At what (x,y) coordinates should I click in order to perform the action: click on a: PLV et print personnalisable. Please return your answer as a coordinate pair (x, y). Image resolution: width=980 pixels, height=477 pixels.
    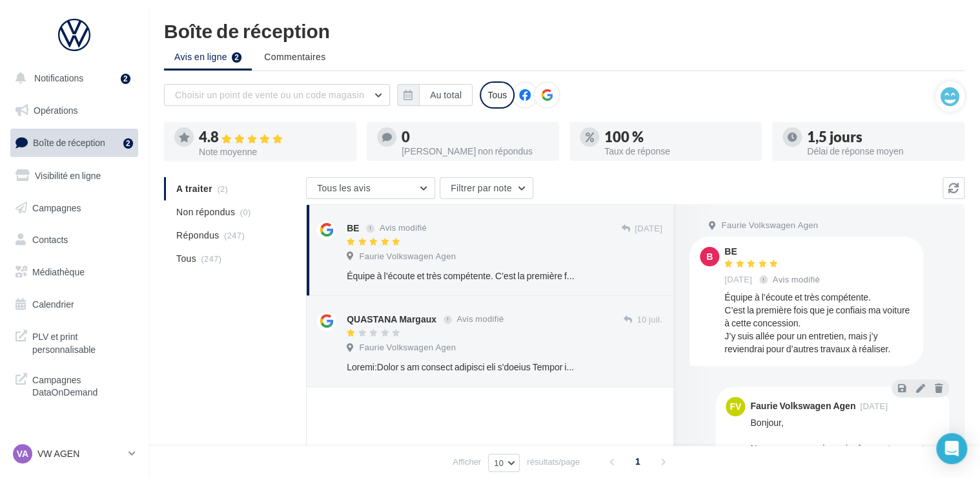
    Looking at the image, I should click on (74, 341).